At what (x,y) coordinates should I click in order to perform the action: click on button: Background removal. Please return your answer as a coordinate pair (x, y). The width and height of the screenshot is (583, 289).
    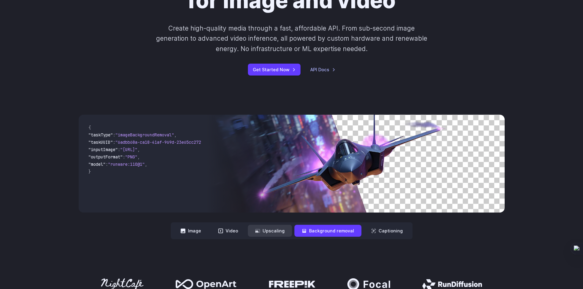
    Looking at the image, I should click on (328, 231).